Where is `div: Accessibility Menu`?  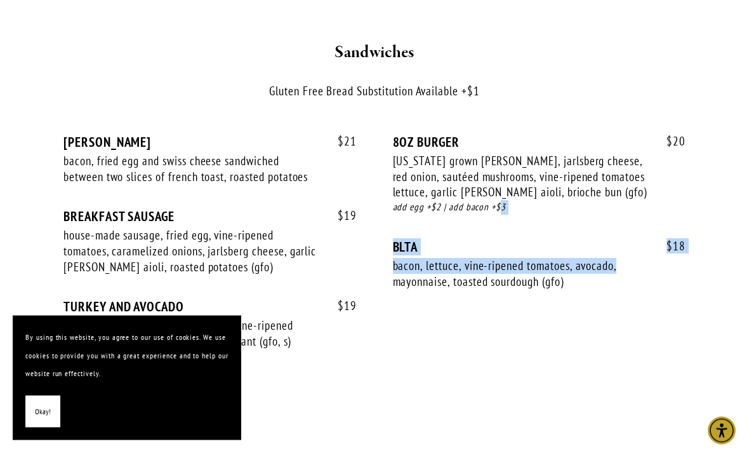 div: Accessibility Menu is located at coordinates (722, 431).